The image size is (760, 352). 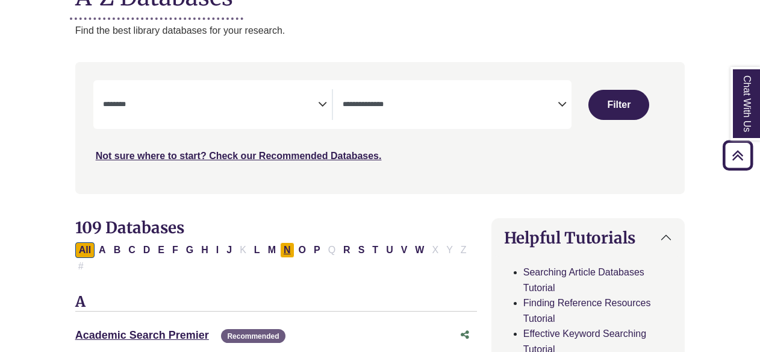 What do you see at coordinates (190, 250) in the screenshot?
I see `button: Filter Results G` at bounding box center [190, 250].